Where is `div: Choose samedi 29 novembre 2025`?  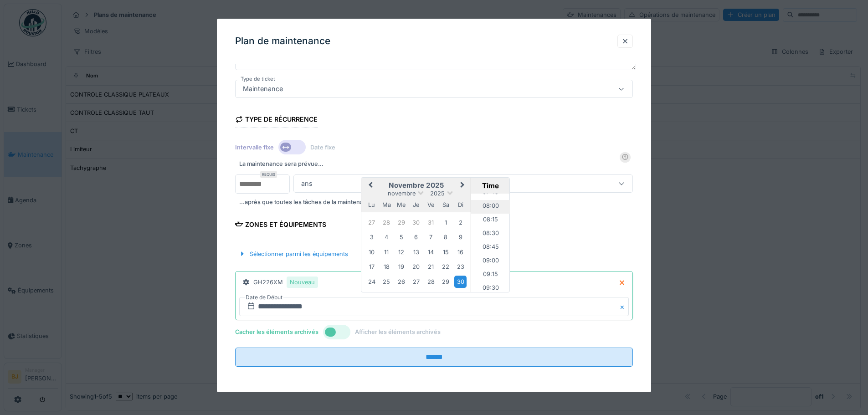 div: Choose samedi 29 novembre 2025 is located at coordinates (446, 281).